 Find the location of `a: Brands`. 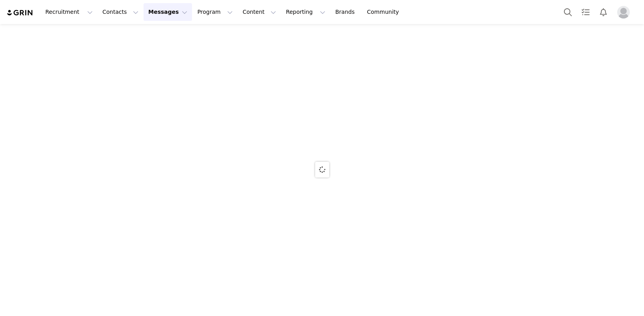

a: Brands is located at coordinates (346, 11).